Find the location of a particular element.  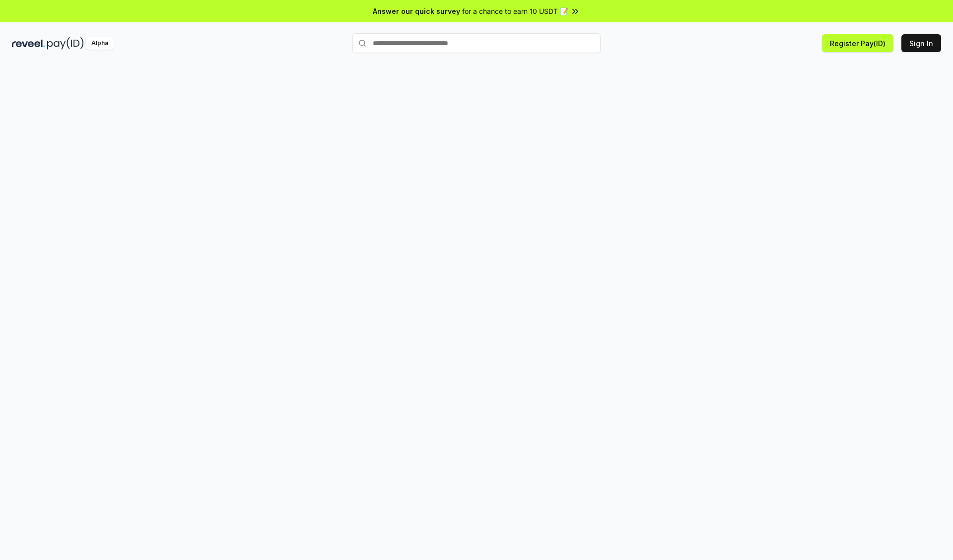

div: Alpha is located at coordinates (100, 44).